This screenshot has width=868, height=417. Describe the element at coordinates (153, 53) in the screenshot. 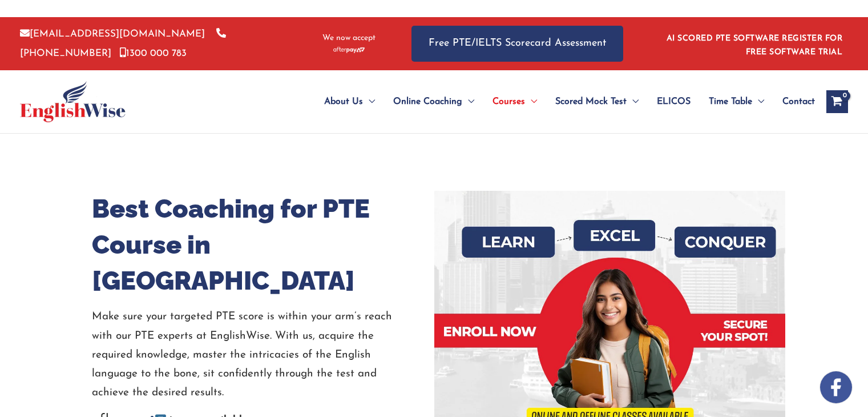

I see `a: 1300 000 783` at that location.